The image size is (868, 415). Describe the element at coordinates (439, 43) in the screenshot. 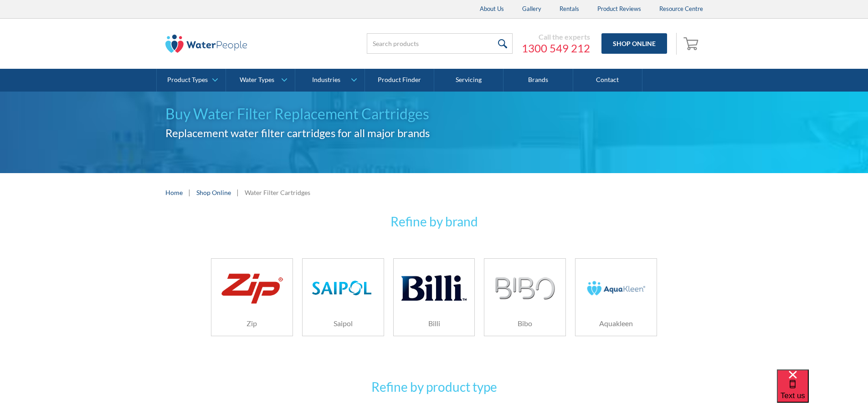

I see `input: Search products` at that location.